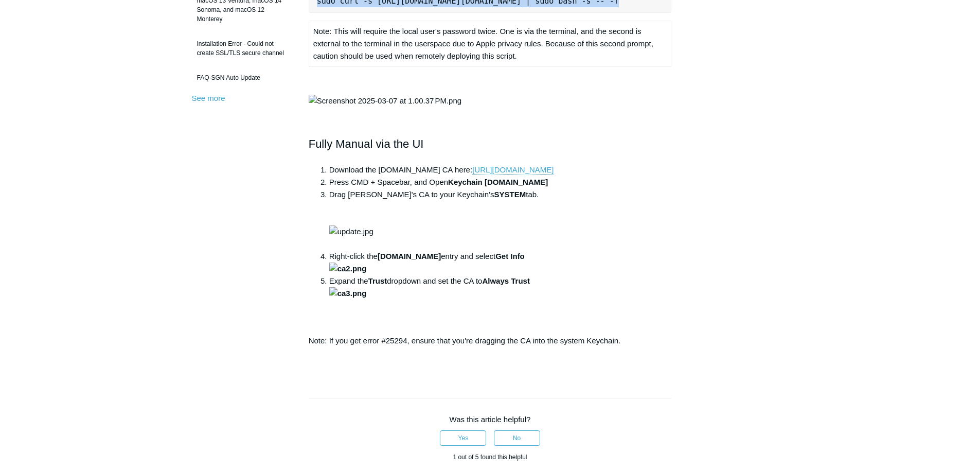 This screenshot has width=980, height=469. Describe the element at coordinates (490, 457) in the screenshot. I see `span: 1 out of 5 found this helpful` at that location.